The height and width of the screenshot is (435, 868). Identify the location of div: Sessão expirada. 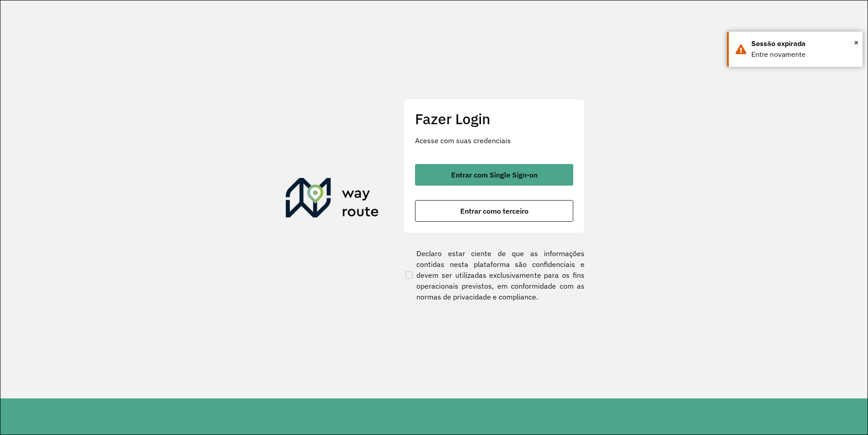
(804, 44).